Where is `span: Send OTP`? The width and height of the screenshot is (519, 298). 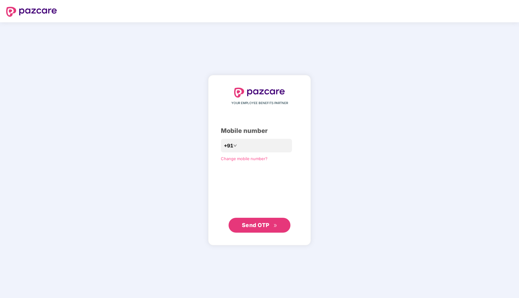
span: Send OTP is located at coordinates (256, 225).